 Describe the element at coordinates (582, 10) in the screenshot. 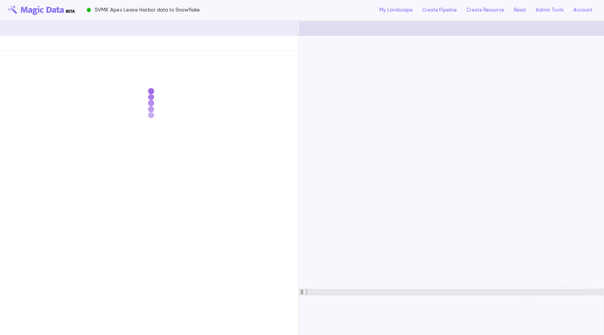

I see `a: Account` at that location.